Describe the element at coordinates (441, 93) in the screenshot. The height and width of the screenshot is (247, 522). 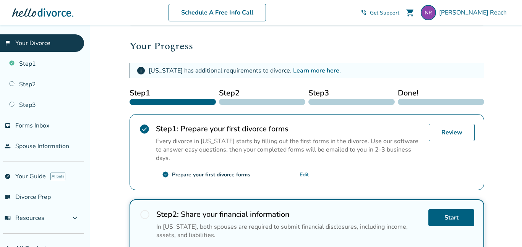
I see `span: Done!` at that location.